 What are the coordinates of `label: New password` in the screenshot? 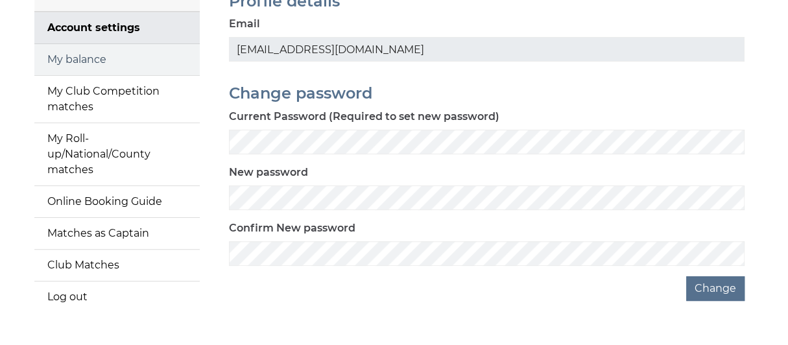 It's located at (268, 172).